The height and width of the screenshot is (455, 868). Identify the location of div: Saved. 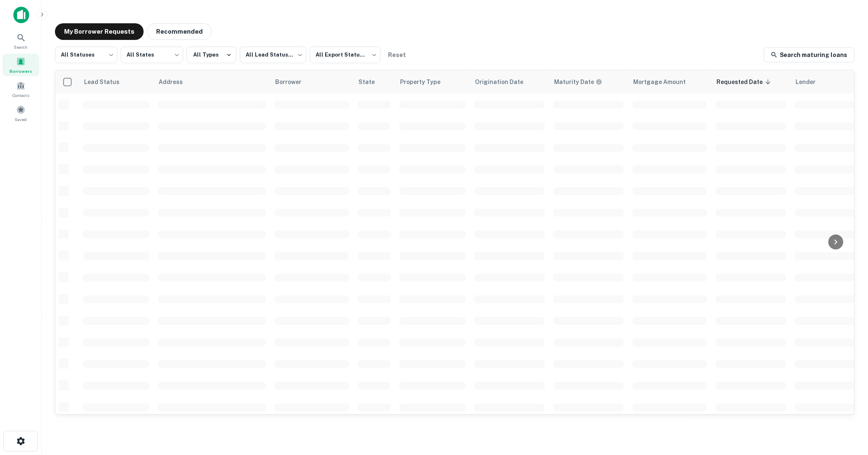
(21, 113).